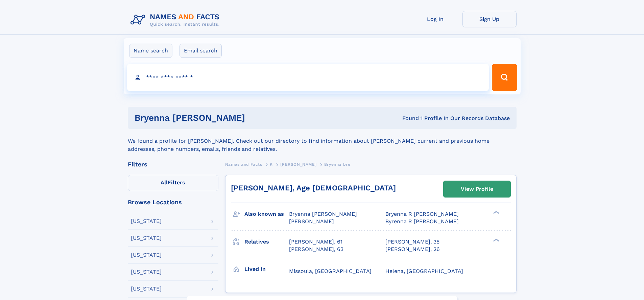 The height and width of the screenshot is (300, 644). What do you see at coordinates (417, 118) in the screenshot?
I see `div: Found 1 Profile In Our Records Database` at bounding box center [417, 118].